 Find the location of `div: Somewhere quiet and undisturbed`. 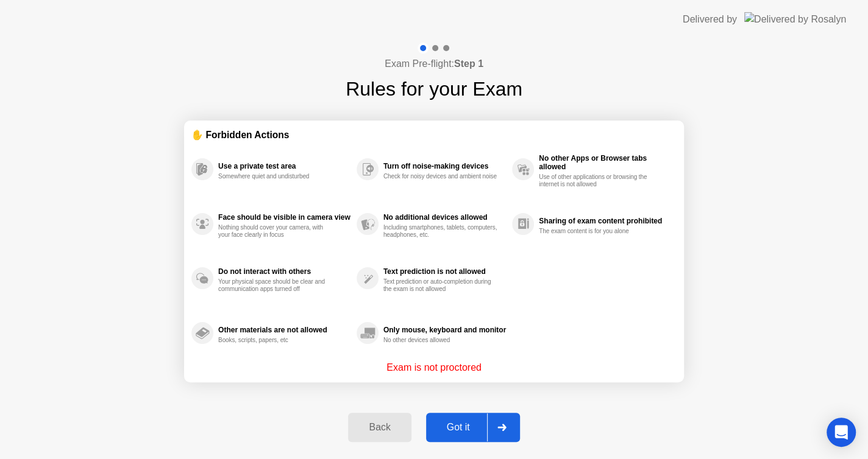

div: Somewhere quiet and undisturbed is located at coordinates (276, 177).